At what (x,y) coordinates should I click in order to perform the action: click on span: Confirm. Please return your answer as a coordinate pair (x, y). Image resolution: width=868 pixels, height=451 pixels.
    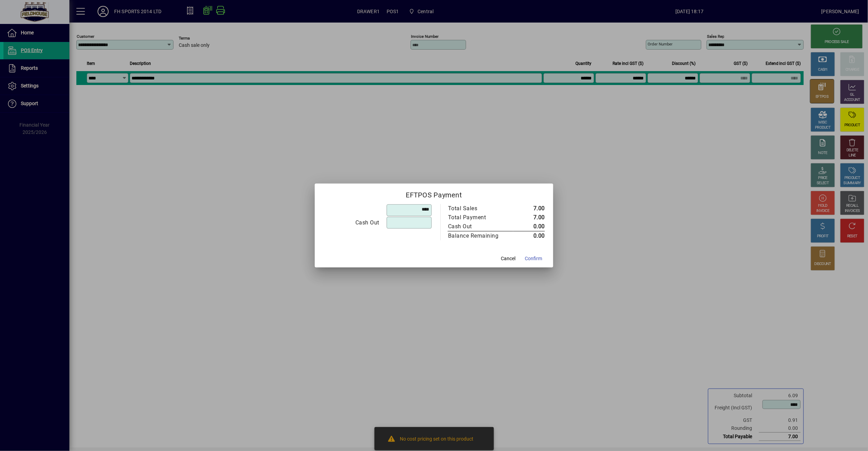
    Looking at the image, I should click on (533, 259).